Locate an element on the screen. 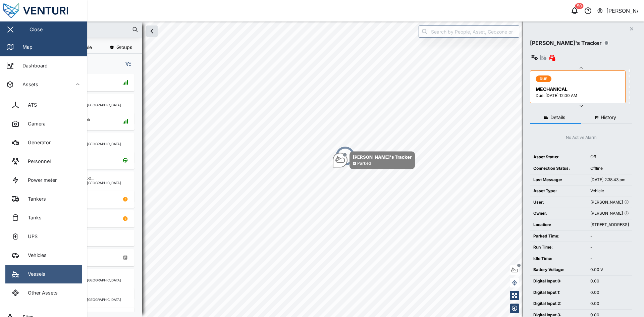 This screenshot has width=644, height=317. div: Asset Status: is located at coordinates (558, 157).